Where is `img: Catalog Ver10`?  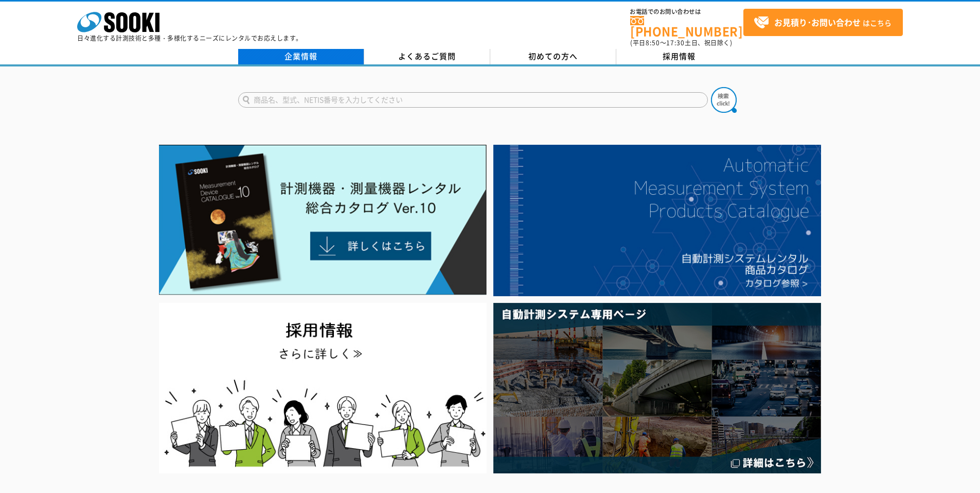 img: Catalog Ver10 is located at coordinates (323, 220).